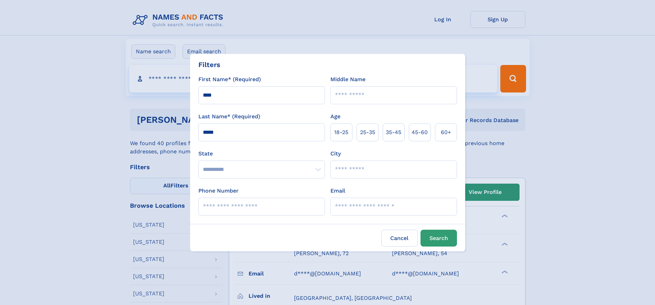 The height and width of the screenshot is (305, 655). I want to click on span: 45‑60, so click(419, 132).